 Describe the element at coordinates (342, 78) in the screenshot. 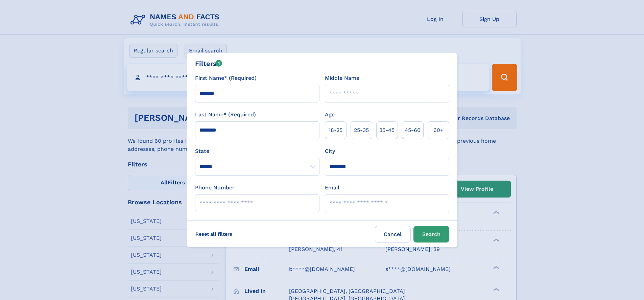

I see `label: Middle Name` at that location.